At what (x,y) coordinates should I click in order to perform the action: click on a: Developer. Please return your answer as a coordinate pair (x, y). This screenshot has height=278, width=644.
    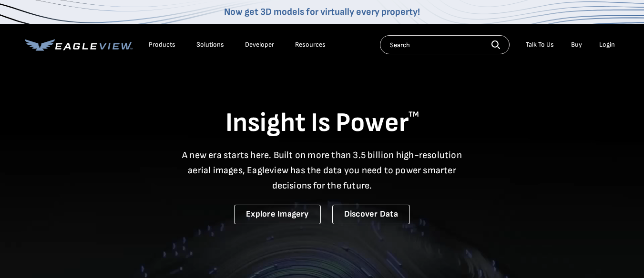
    Looking at the image, I should click on (259, 45).